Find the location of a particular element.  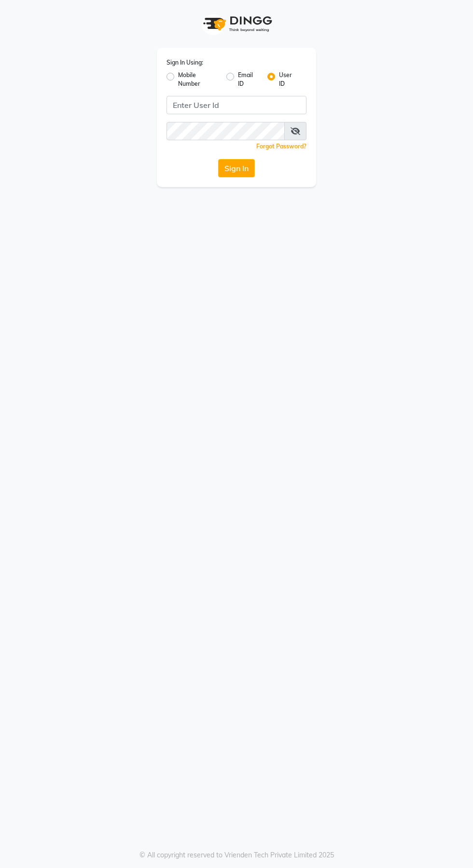

label: Email ID is located at coordinates (248, 80).